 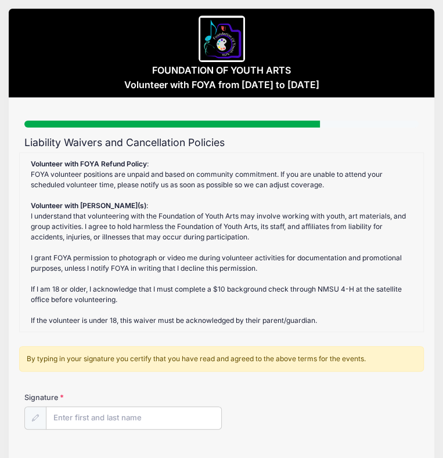 I want to click on input: Enter first and last name, so click(x=133, y=418).